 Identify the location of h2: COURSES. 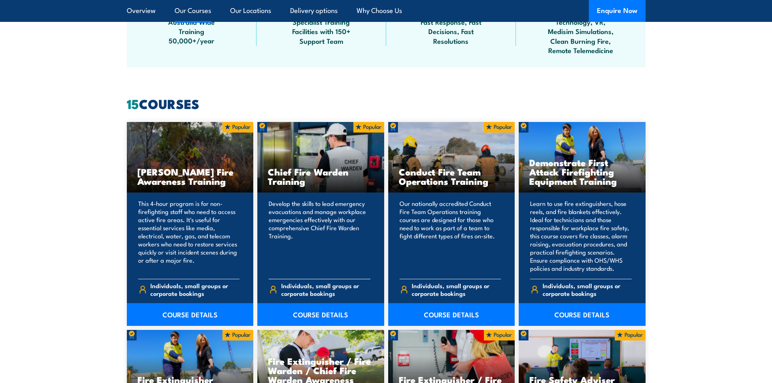
(386, 103).